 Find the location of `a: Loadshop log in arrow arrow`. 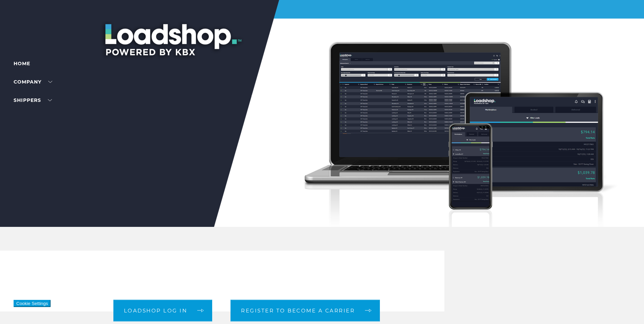

a: Loadshop log in arrow arrow is located at coordinates (163, 310).